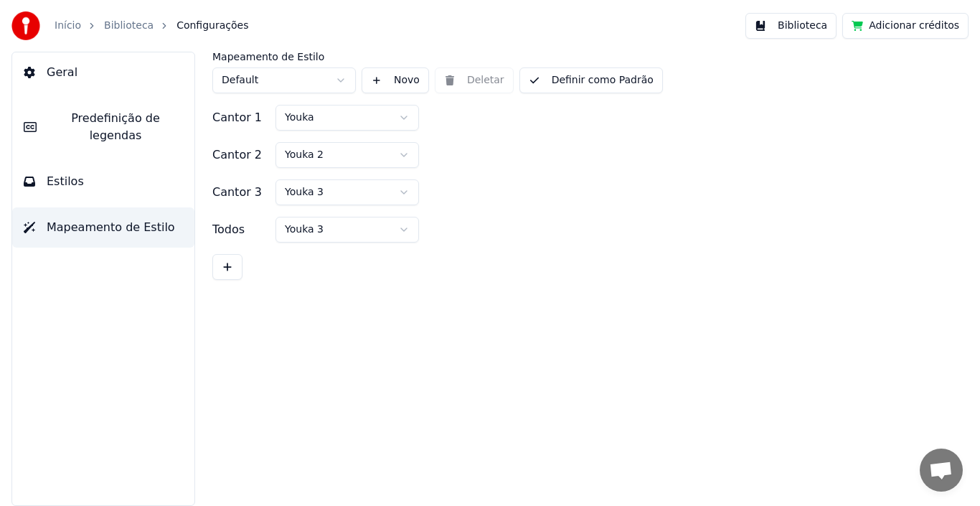 The image size is (980, 506). What do you see at coordinates (241, 155) in the screenshot?
I see `div: Cantor 2` at bounding box center [241, 155].